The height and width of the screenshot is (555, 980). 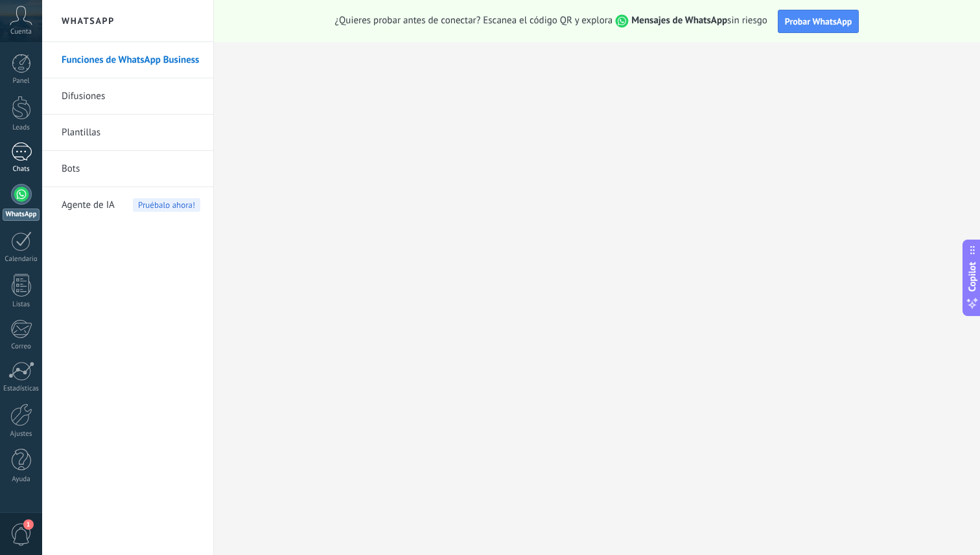 I want to click on div: Calendario, so click(x=21, y=259).